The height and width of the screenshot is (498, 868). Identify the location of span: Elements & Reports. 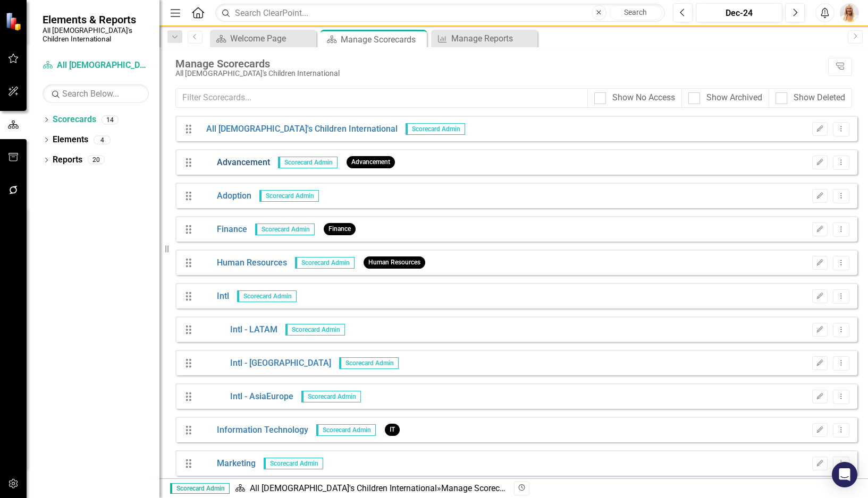
(96, 20).